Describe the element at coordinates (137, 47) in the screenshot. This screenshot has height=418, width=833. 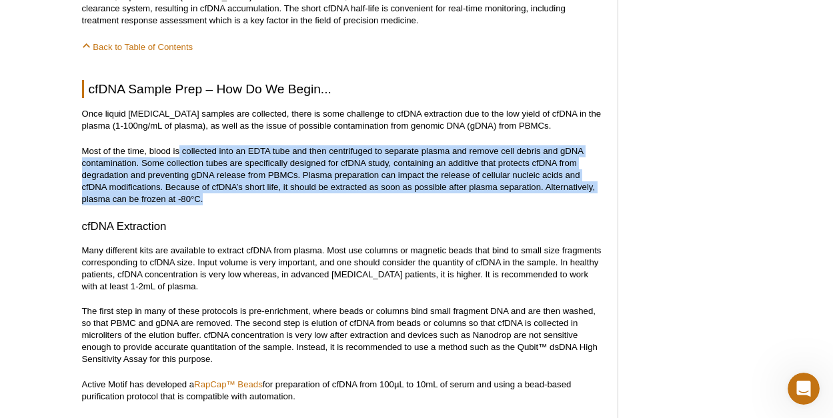
I see `a: Back to Table of Contents` at that location.